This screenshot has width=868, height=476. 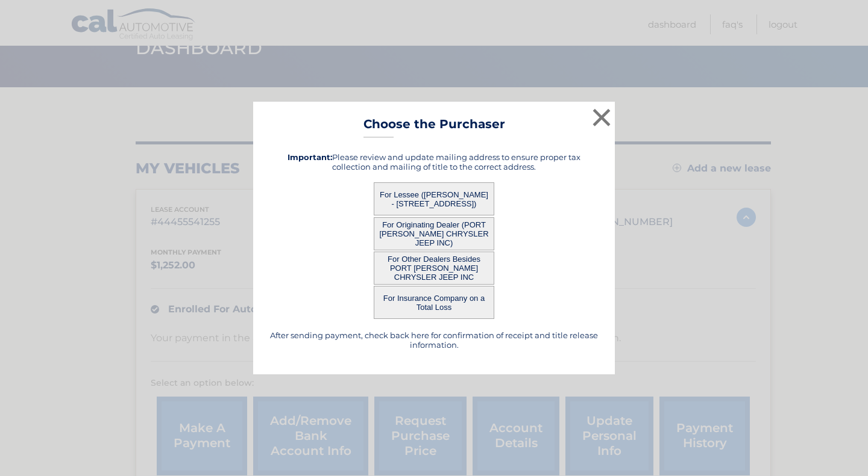 I want to click on h3: Choose the Purchaser, so click(x=434, y=127).